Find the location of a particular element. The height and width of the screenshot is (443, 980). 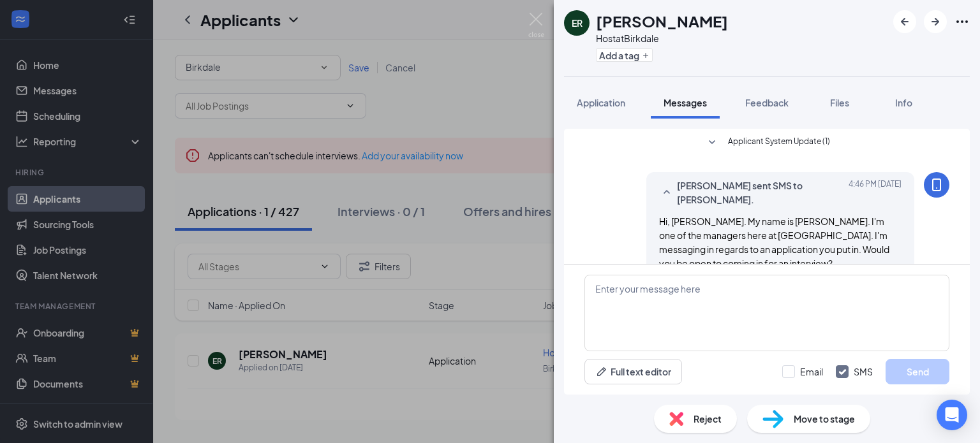

svg: SmallChevronUp is located at coordinates (666, 192).